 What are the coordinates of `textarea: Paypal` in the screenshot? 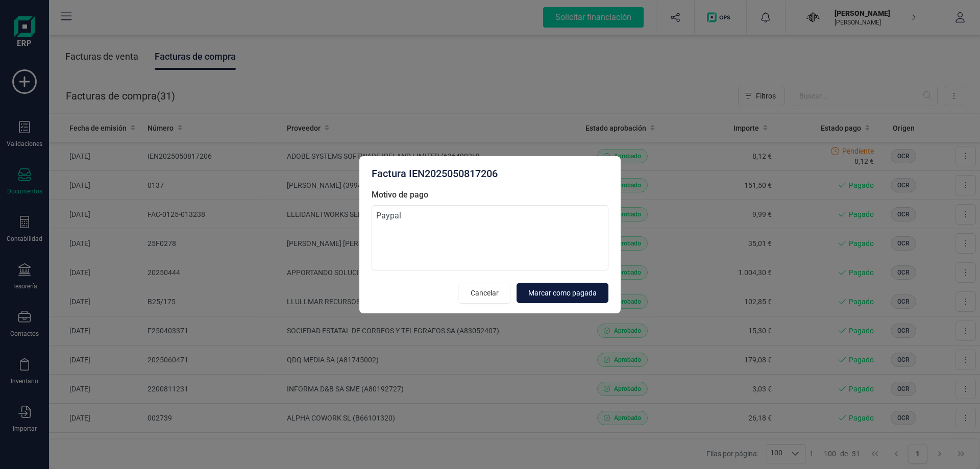 It's located at (490, 238).